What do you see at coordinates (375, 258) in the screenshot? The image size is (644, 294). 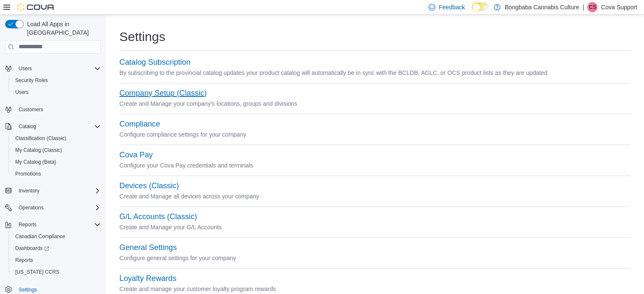 I see `p: Configure general settings for your company` at bounding box center [375, 258].